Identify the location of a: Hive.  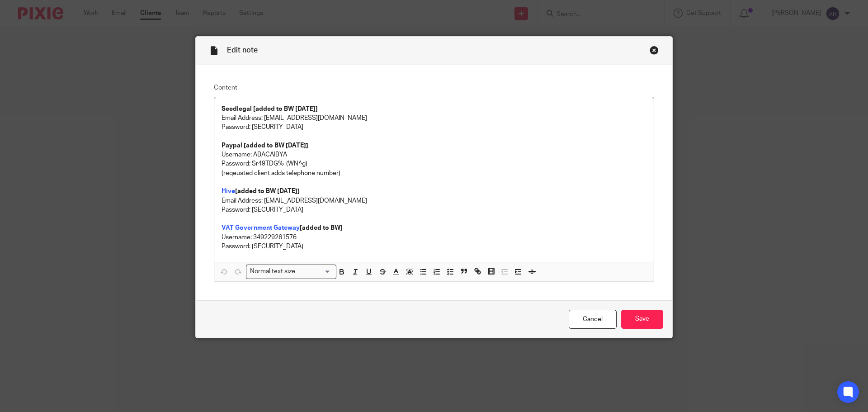
(228, 192).